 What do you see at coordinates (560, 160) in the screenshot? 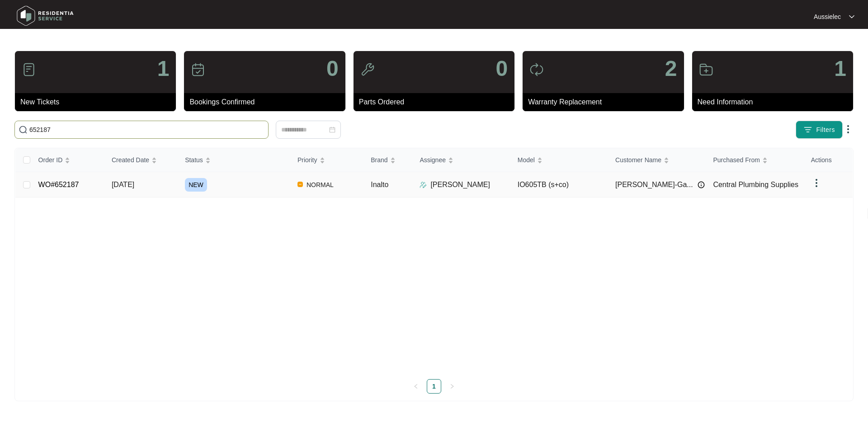
I see `th: Model` at bounding box center [560, 160].